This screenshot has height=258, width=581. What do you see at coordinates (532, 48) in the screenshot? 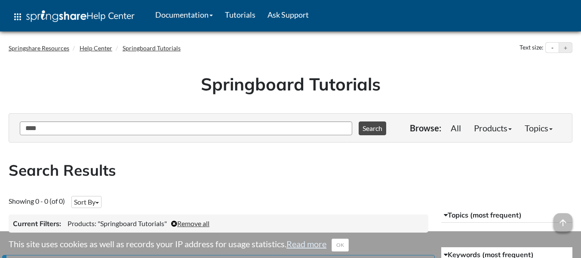
I see `div: Text size:` at bounding box center [532, 48].